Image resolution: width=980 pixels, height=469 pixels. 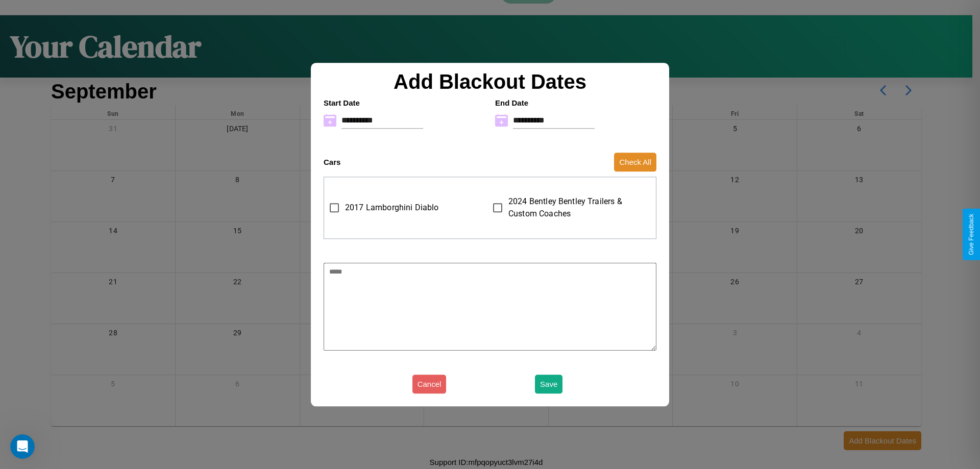 I want to click on span: 2017 Lamborghini Diablo, so click(x=391, y=208).